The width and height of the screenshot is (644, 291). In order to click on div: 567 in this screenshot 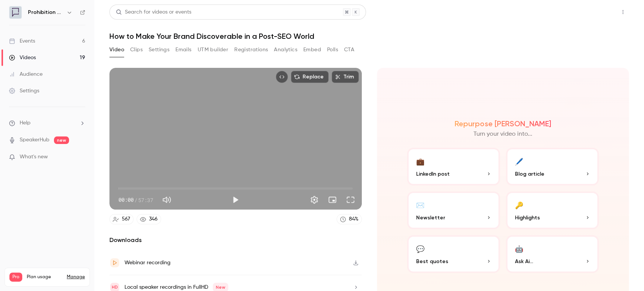, I will do `click(126, 219)`.